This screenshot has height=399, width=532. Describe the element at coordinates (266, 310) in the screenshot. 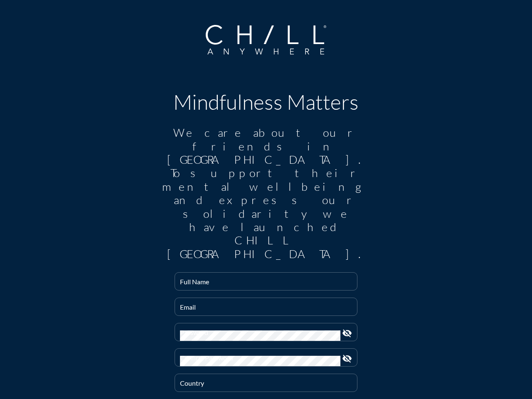

I see `input: Email` at that location.